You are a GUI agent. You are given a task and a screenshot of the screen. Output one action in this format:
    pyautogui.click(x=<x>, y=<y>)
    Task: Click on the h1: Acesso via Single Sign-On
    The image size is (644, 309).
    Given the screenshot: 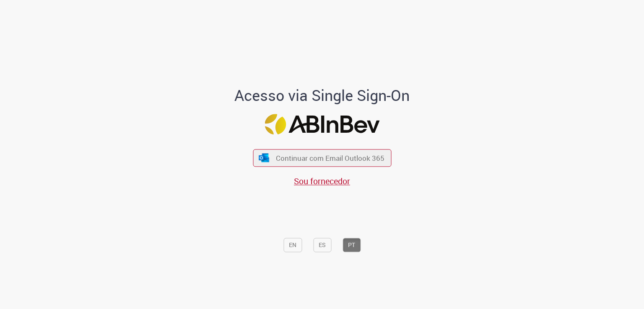 What is the action you would take?
    pyautogui.click(x=322, y=96)
    